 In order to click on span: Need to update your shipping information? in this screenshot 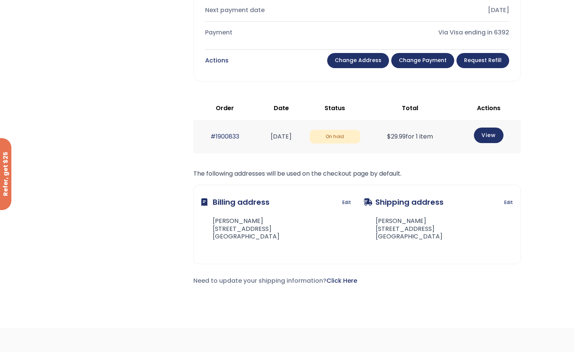, I will do `click(275, 281)`.